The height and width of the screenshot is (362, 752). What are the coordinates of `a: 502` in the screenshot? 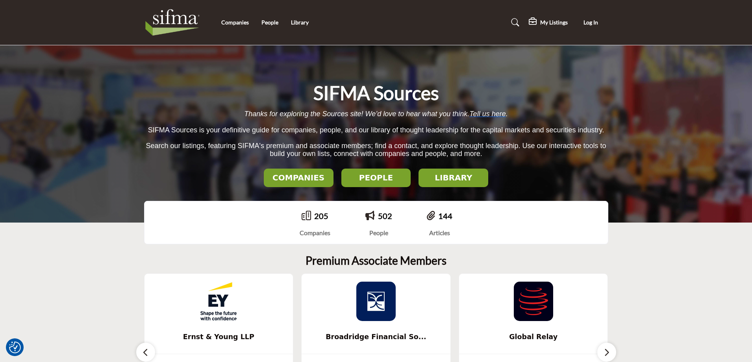 It's located at (385, 216).